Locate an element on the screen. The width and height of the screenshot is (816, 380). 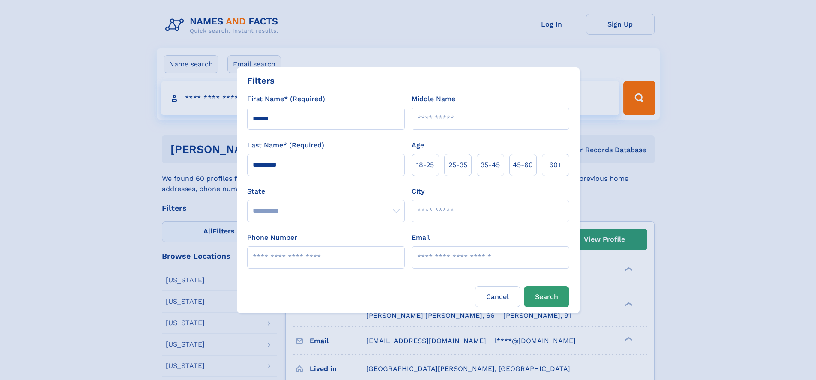
span: 35‑45 is located at coordinates (490, 165).